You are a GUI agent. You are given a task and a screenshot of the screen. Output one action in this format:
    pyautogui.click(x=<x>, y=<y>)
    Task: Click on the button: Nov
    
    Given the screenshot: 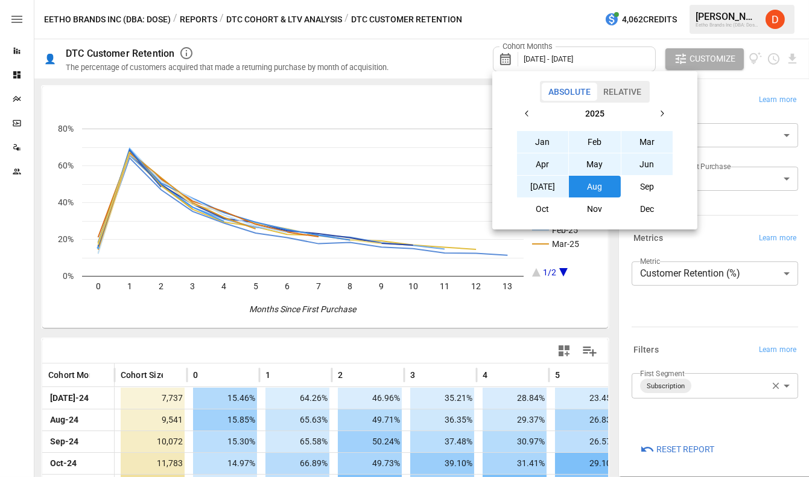 What is the action you would take?
    pyautogui.click(x=595, y=209)
    